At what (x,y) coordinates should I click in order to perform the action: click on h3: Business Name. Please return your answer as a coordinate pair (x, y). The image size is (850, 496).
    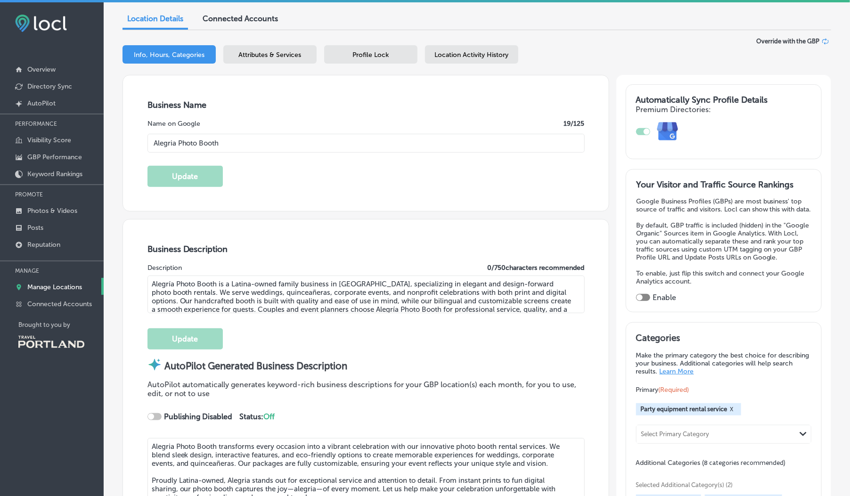
    Looking at the image, I should click on (366, 105).